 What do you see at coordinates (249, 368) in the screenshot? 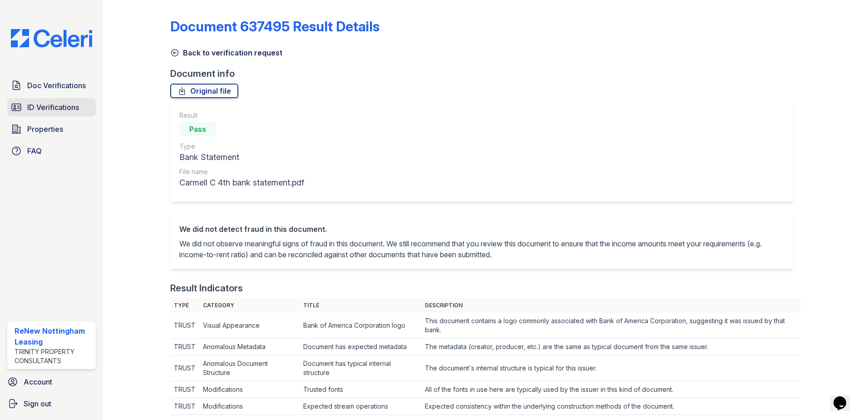
I see `td: Anomalous Document Structure` at bounding box center [249, 368].